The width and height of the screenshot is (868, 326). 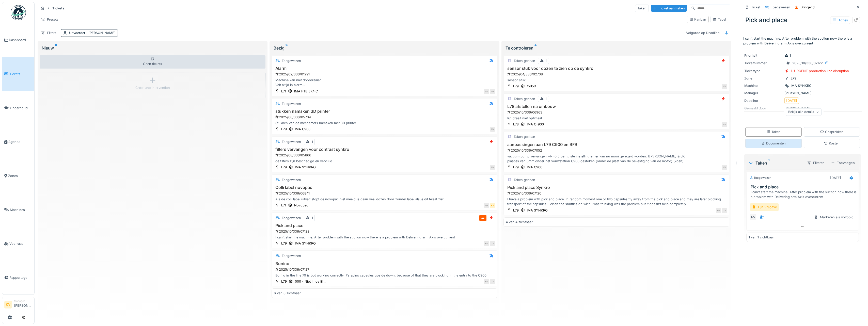 I want to click on div: Volgorde op Deadline, so click(x=703, y=33).